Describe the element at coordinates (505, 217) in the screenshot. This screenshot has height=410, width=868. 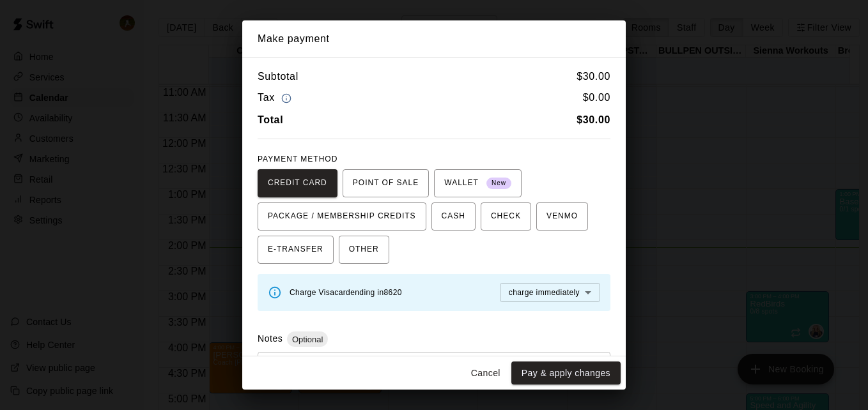
I see `span: CHECK` at that location.